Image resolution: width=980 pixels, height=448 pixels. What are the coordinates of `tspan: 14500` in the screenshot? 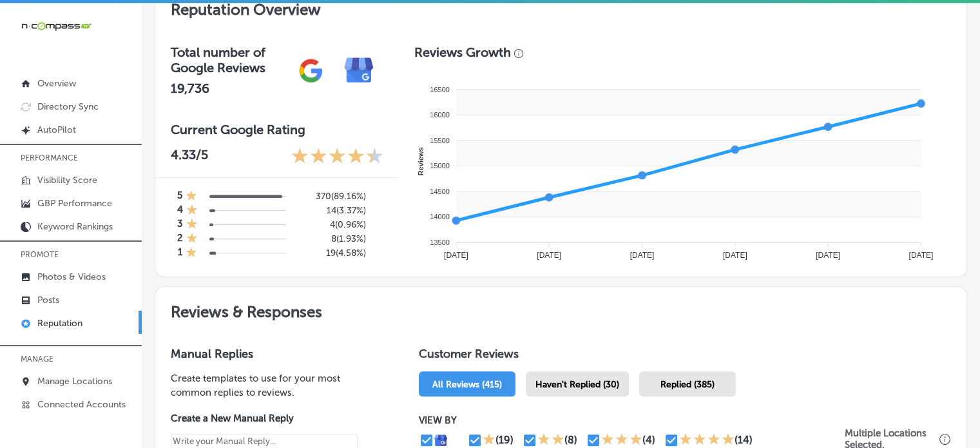 It's located at (439, 192).